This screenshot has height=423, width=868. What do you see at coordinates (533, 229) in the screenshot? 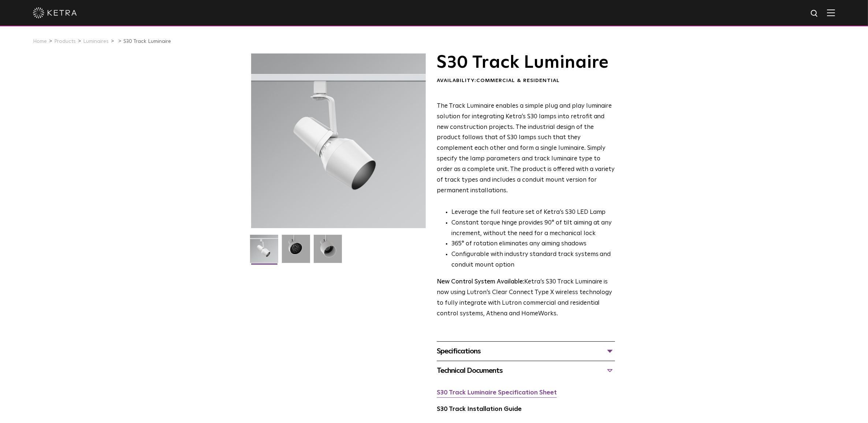
I see `li: Constant torque hinge provides 90° of tilt aiming at any increment, without the need for a mechan...` at bounding box center [533, 229].